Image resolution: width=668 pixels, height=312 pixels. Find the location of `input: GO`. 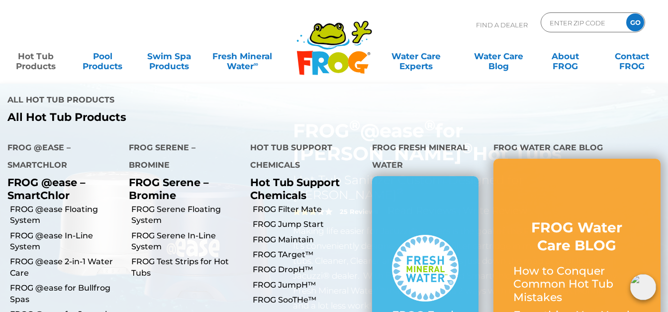

input: GO is located at coordinates (635, 22).